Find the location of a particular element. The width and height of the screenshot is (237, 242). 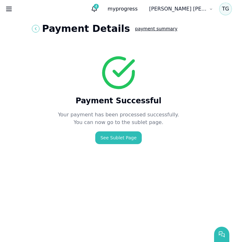

span: my is located at coordinates (112, 9).